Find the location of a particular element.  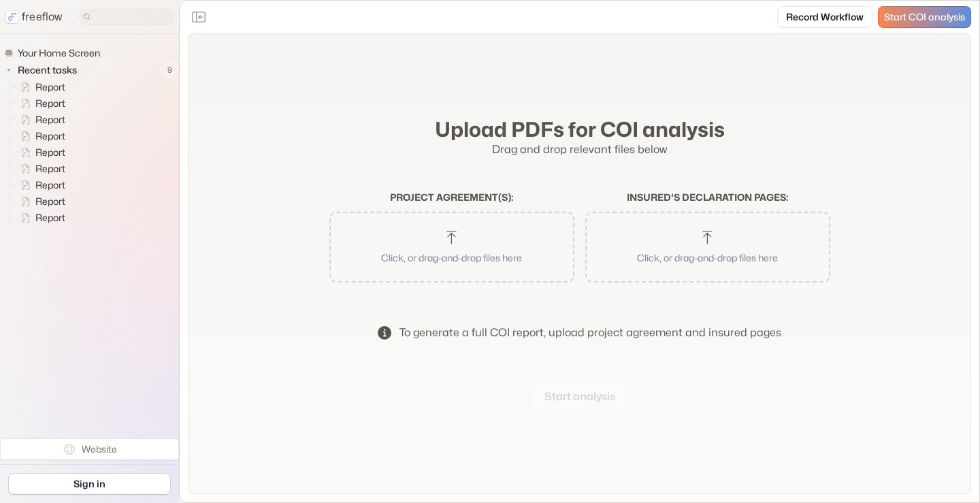

a: Start COI analysis is located at coordinates (924, 17).